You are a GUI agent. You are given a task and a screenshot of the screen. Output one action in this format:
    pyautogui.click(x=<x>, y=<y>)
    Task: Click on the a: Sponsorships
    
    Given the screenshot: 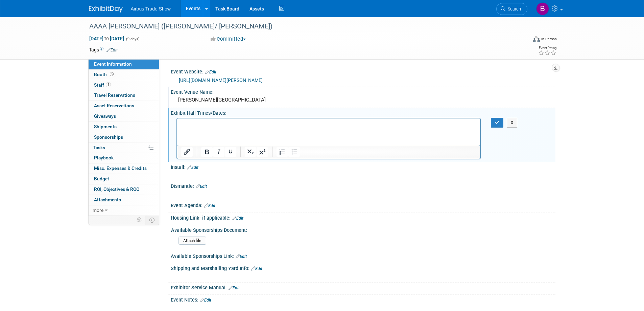 What is the action you would take?
    pyautogui.click(x=124, y=137)
    